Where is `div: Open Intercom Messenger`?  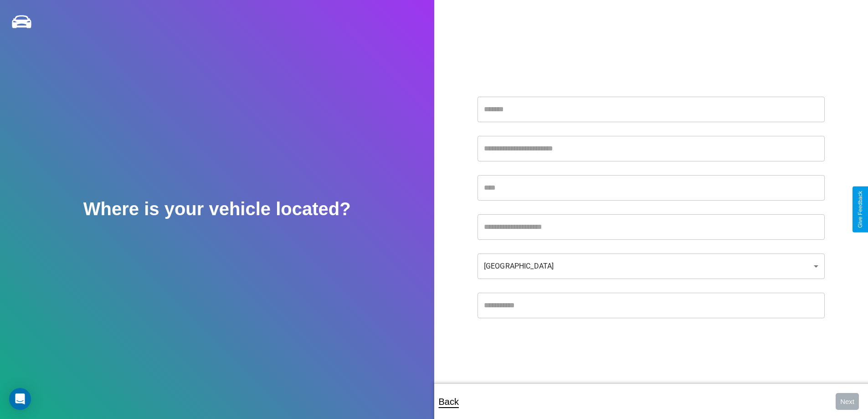
div: Open Intercom Messenger is located at coordinates (20, 399).